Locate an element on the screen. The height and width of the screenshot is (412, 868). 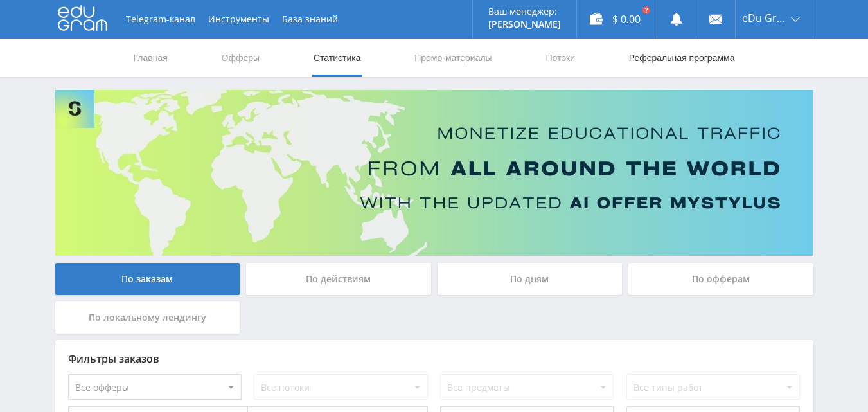
div: По офферам is located at coordinates (721, 279).